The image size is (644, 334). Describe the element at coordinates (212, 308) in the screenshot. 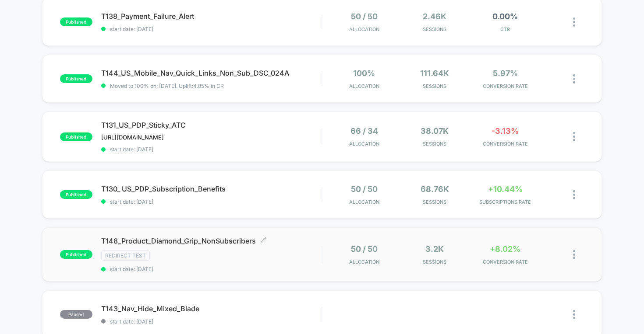

I see `span: T143_Nav_Hide_Mixed_Blade` at that location.